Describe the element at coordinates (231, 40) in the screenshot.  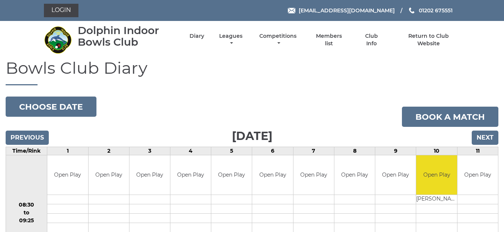
I see `a: Leagues` at that location.